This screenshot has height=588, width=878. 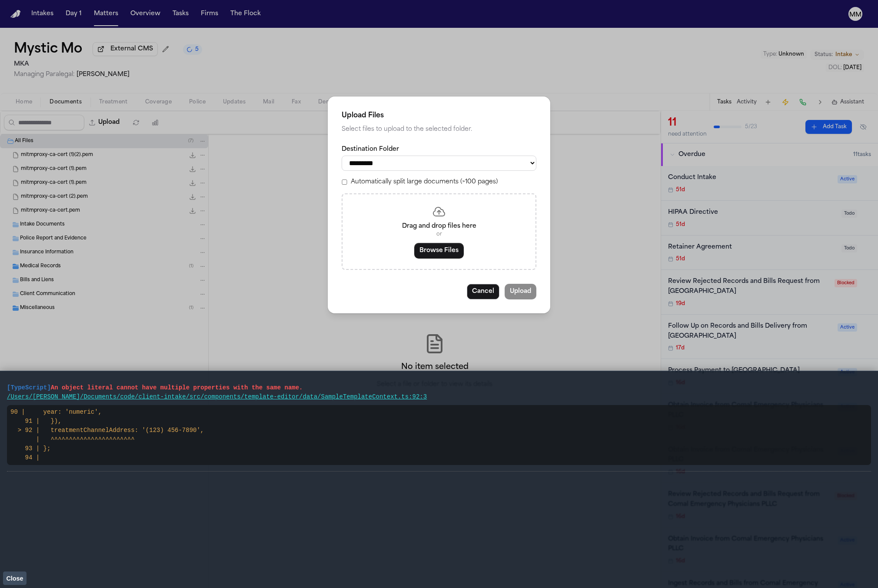 What do you see at coordinates (483, 292) in the screenshot?
I see `button: Cancel` at bounding box center [483, 292].